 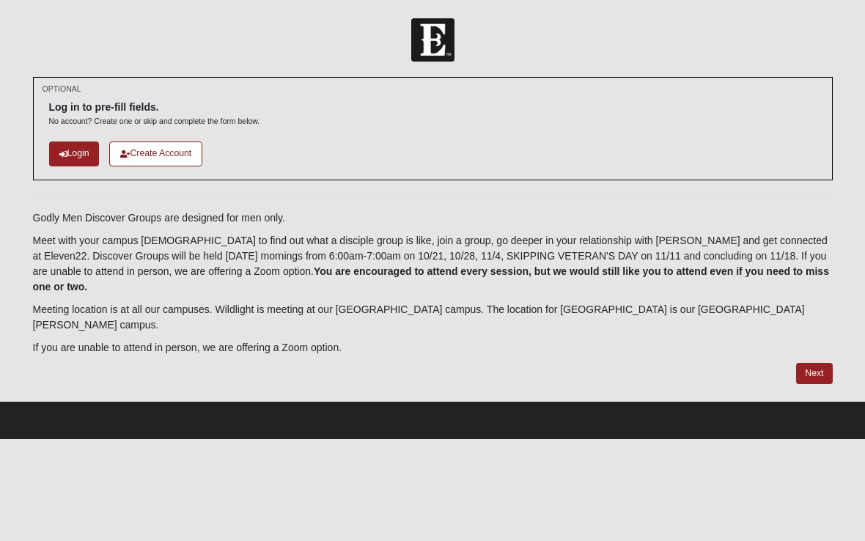 What do you see at coordinates (432, 218) in the screenshot?
I see `p: Godly Men Discover Groups are designed for men only.` at bounding box center [432, 218].